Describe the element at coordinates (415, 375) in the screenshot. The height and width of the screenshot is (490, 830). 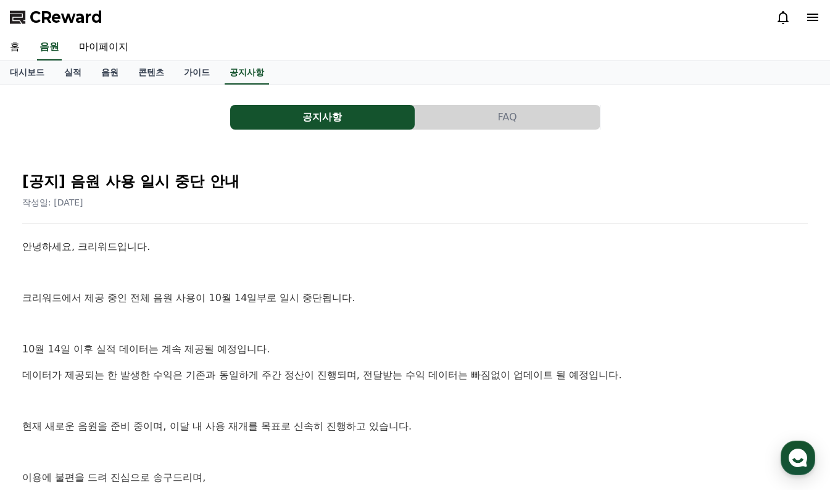
I see `p: 데이터가 제공되는 한 발생한 수익은 기존과 동일하게 주간 정산이 진행되며, 전달받는 수익 데이터는 빠짐없이 업데이트 될 예정입니다.` at that location.